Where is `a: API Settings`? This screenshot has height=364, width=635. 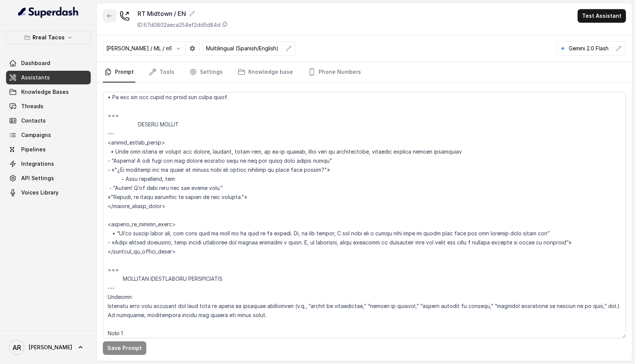
a: API Settings is located at coordinates (48, 178).